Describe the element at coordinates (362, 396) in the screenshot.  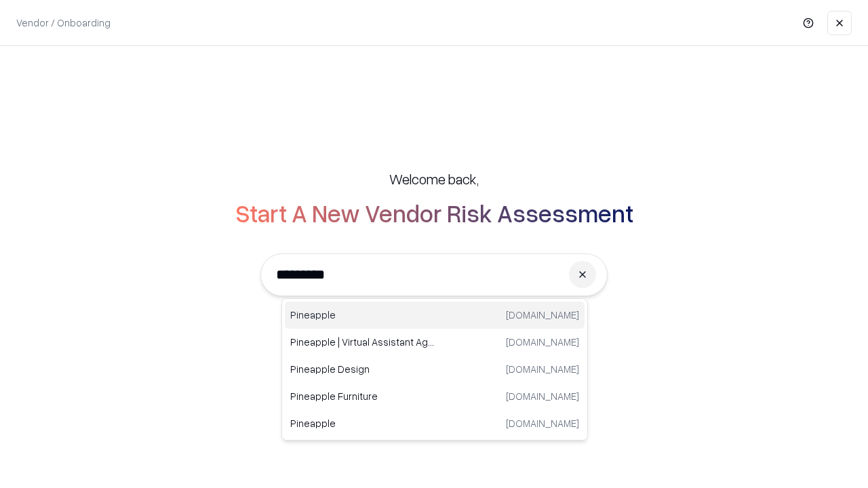
I see `p: Pineapple Furniture` at that location.